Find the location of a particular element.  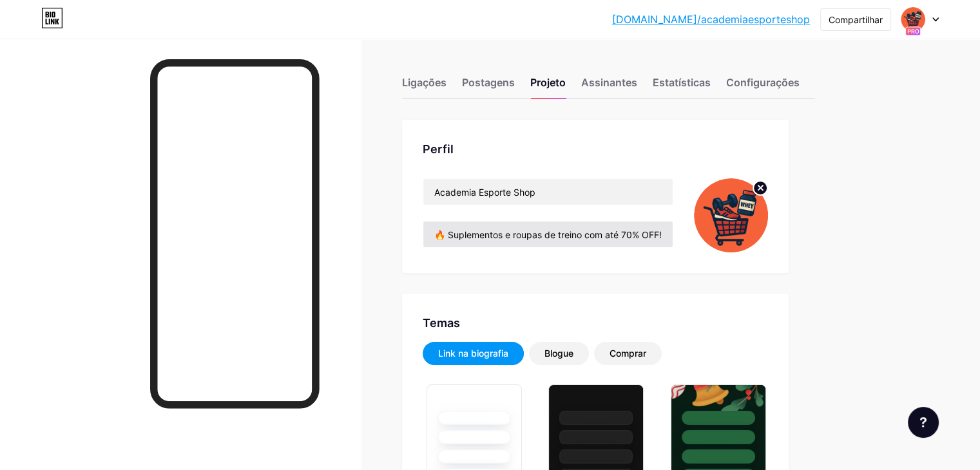

font: Postagens is located at coordinates (488, 83).